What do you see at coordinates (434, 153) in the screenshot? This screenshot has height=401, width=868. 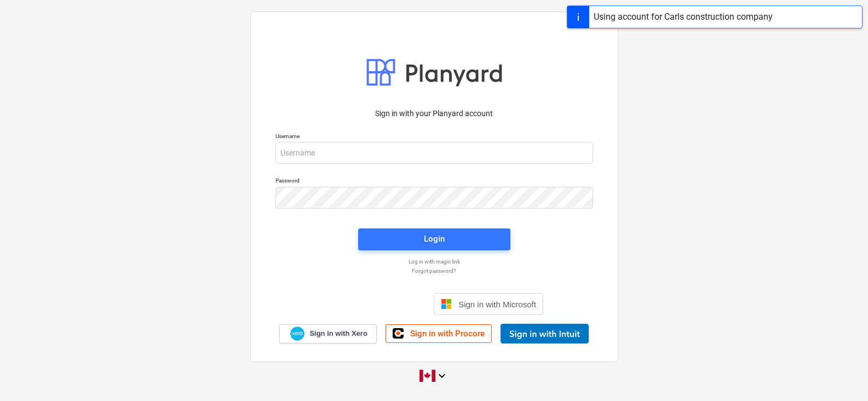 I see `input: Username` at bounding box center [434, 153].